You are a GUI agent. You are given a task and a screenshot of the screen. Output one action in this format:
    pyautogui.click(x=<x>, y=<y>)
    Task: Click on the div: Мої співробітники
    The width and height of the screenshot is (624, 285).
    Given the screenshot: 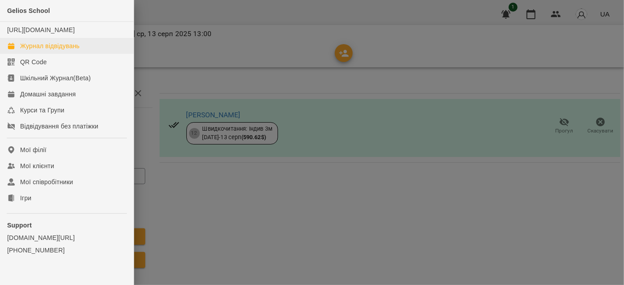 What is the action you would take?
    pyautogui.click(x=46, y=182)
    